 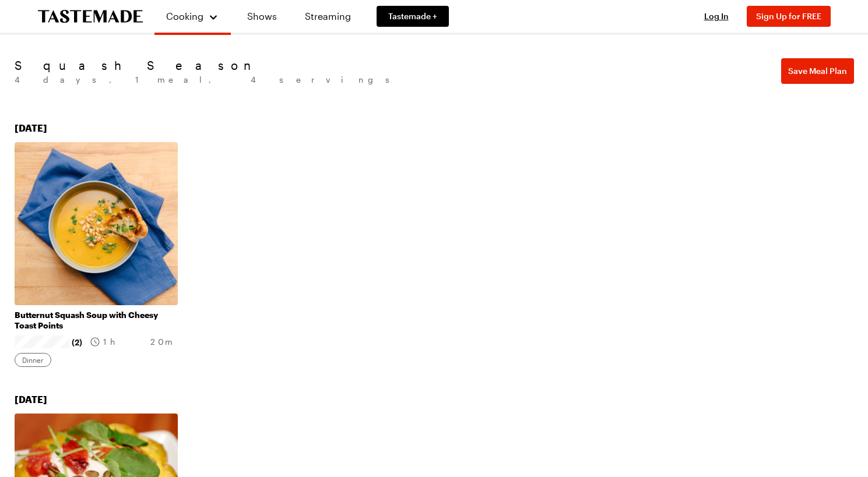 What do you see at coordinates (185, 15) in the screenshot?
I see `span: Cooking` at bounding box center [185, 15].